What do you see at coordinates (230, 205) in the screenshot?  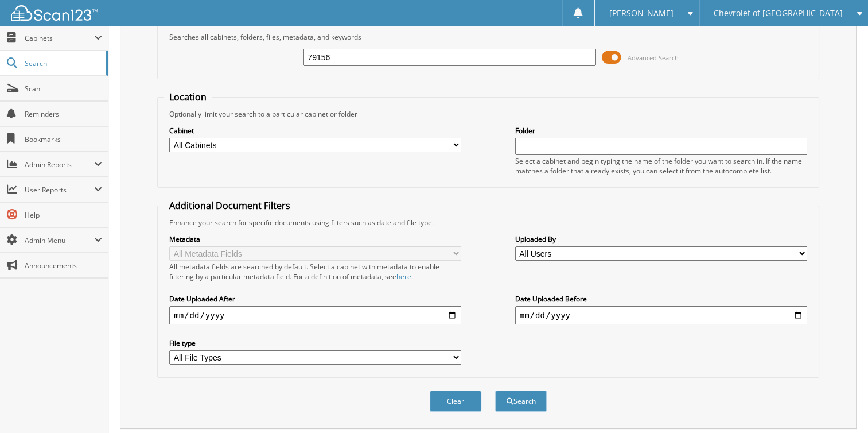 I see `legend: Additional Document Filters` at bounding box center [230, 205].